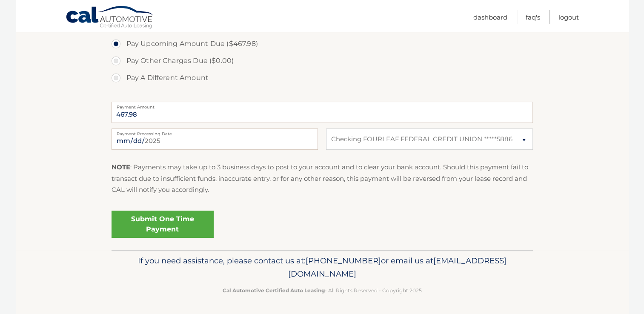 This screenshot has height=314, width=644. Describe the element at coordinates (322, 178) in the screenshot. I see `p: : Payments may take up to 3 business days to post to your account and to clear your bank account....` at that location.